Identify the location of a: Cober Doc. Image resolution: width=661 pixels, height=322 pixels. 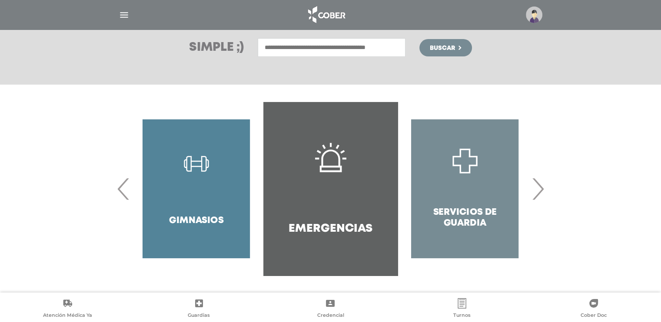
(593, 309).